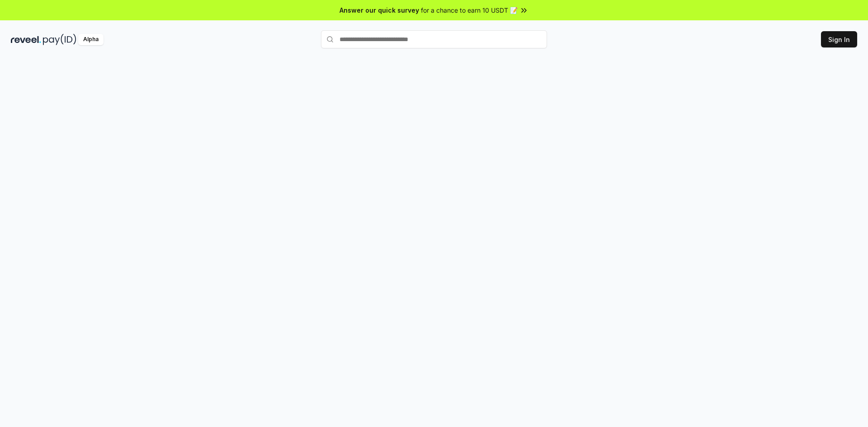 This screenshot has height=427, width=868. I want to click on img: pay_id, so click(59, 40).